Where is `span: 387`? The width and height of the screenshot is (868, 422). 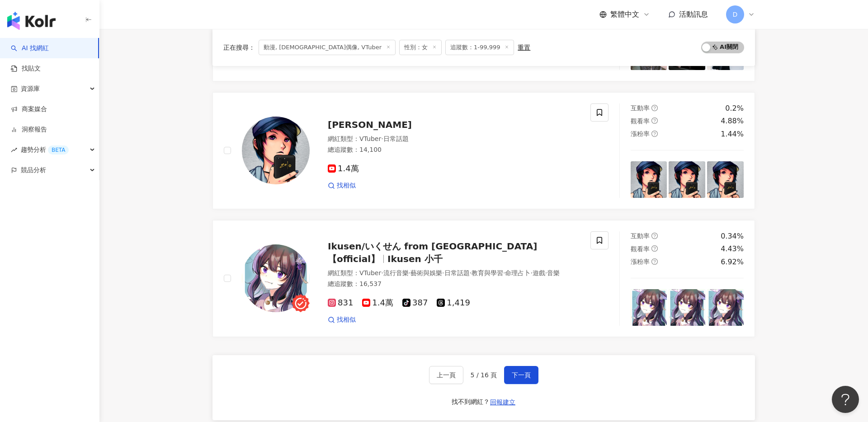 span: 387 is located at coordinates (415, 302).